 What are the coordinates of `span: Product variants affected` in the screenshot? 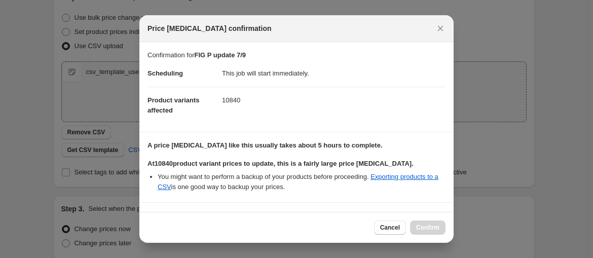 It's located at (173, 105).